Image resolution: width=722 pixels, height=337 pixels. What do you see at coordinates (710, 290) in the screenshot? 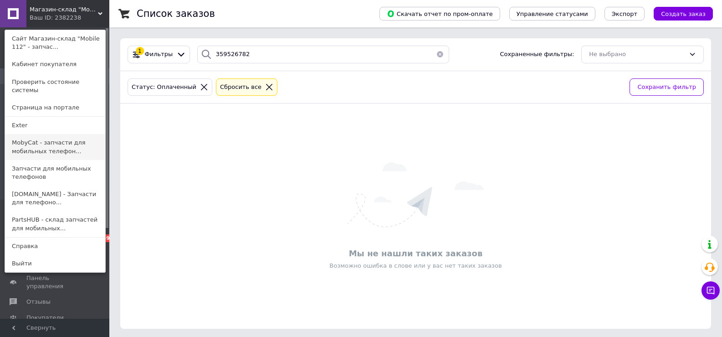
I see `button: Чат с покупателем` at bounding box center [710, 290].